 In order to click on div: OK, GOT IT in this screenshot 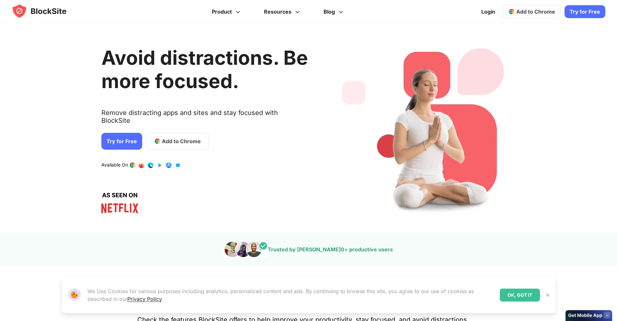, I will do `click(520, 295)`.